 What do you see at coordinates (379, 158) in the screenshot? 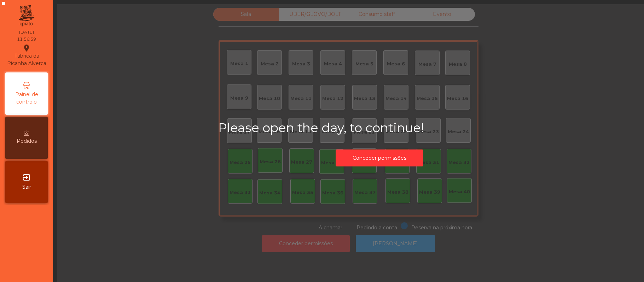
I see `button: Conceder permissões` at bounding box center [379, 158].